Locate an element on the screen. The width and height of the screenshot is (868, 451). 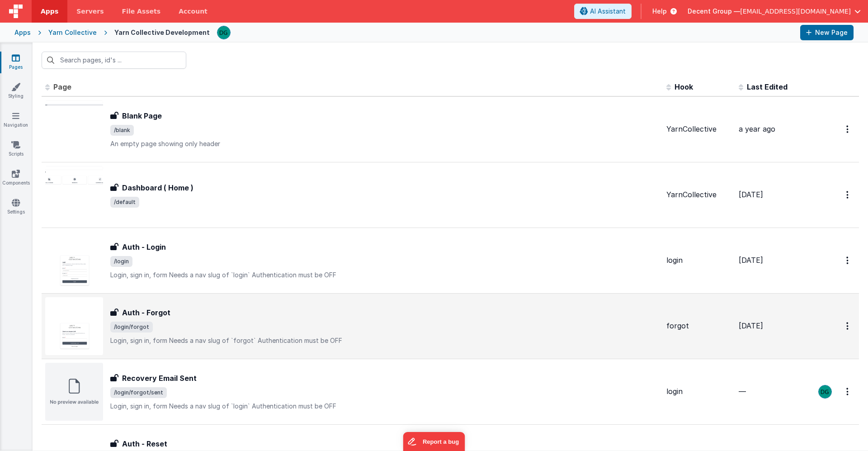
span: Hook is located at coordinates (684, 87).